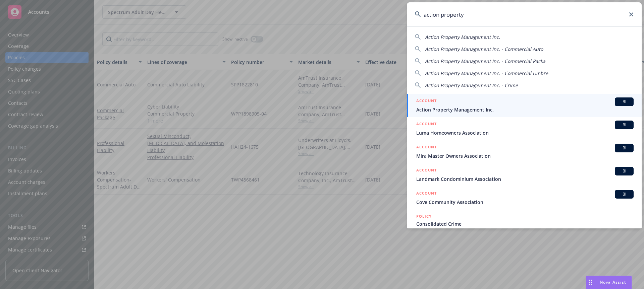 This screenshot has height=289, width=644. What do you see at coordinates (613, 282) in the screenshot?
I see `span: Nova Assist` at bounding box center [613, 282].